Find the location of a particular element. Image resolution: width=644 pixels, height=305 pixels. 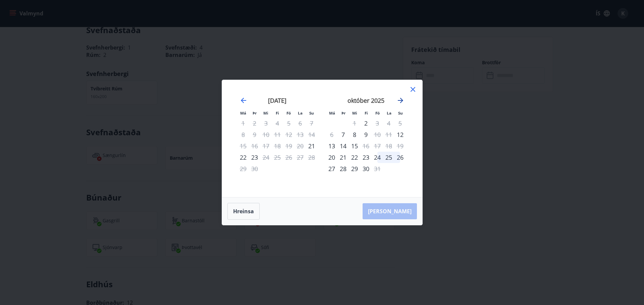

div: 27 is located at coordinates (332, 169).